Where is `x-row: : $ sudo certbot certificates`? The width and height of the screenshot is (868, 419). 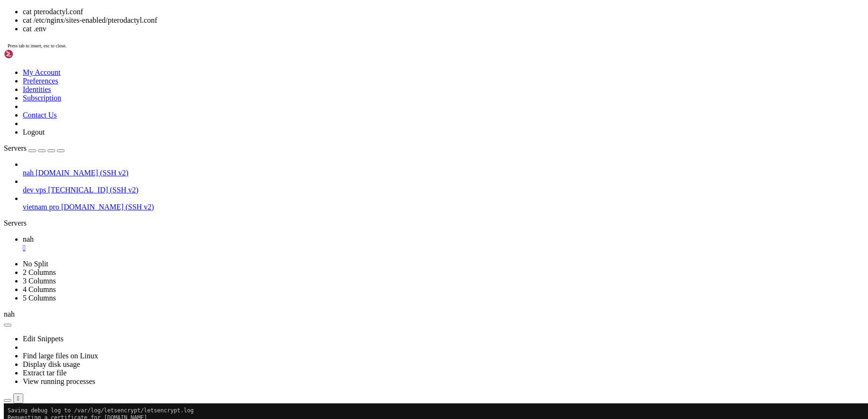 x-row: : $ sudo certbot certificates is located at coordinates (374, 100).